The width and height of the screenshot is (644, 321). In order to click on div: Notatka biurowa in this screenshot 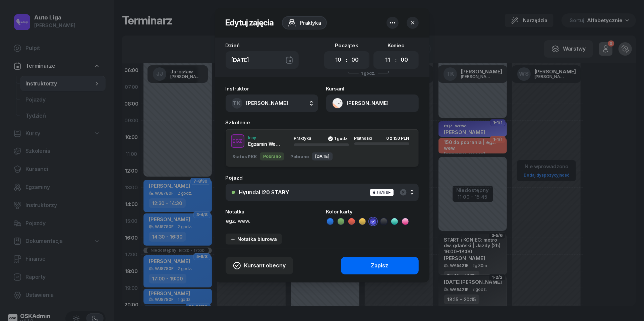, I will do `click(254, 239)`.